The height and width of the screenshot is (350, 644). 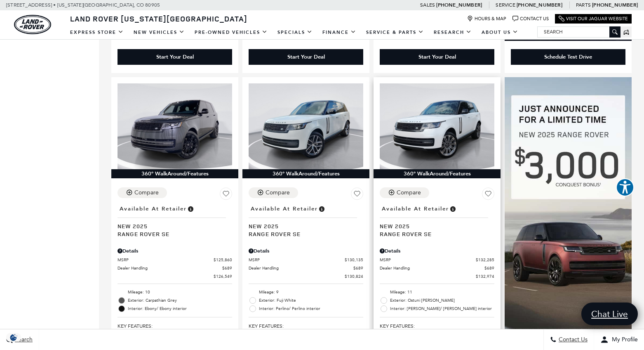 What do you see at coordinates (625, 188) in the screenshot?
I see `aside: Accessibility Help Desk` at bounding box center [625, 188].